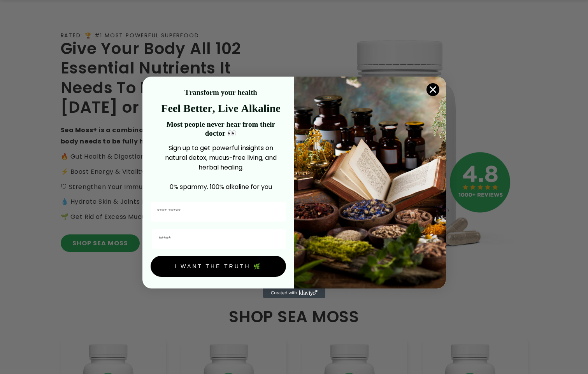 This screenshot has height=374, width=588. I want to click on input: First Name, so click(218, 211).